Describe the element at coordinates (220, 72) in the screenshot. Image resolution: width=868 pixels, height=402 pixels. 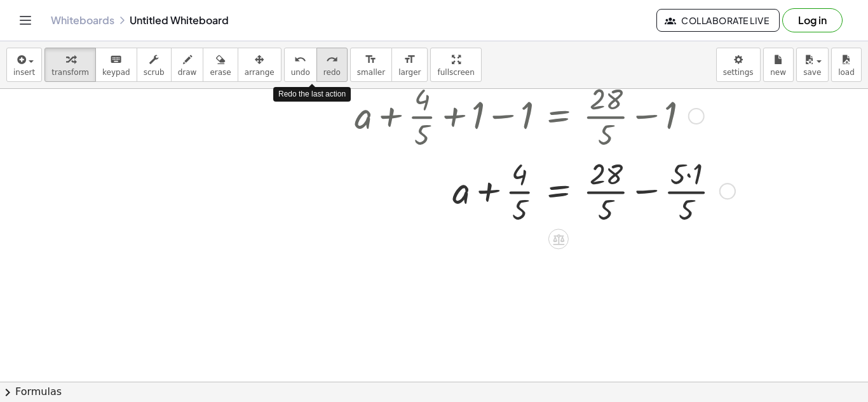
I see `span: erase` at that location.